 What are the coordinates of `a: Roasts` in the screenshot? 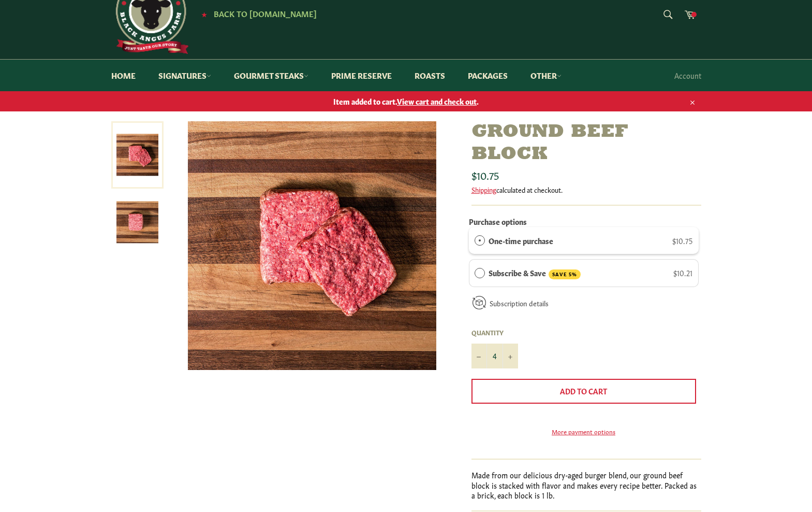 It's located at (430, 75).